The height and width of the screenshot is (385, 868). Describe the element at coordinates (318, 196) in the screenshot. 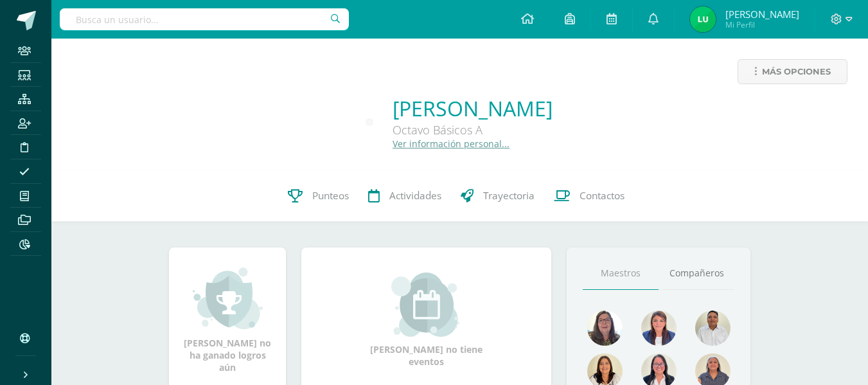

I see `a: Punteos` at that location.